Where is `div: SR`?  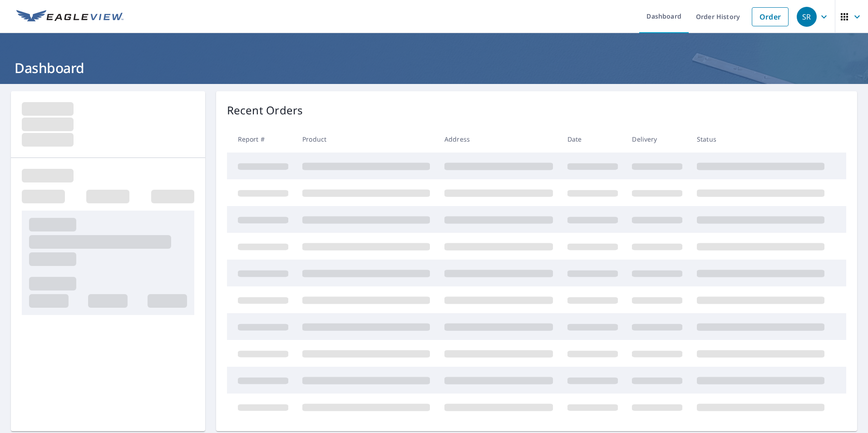
div: SR is located at coordinates (807, 17).